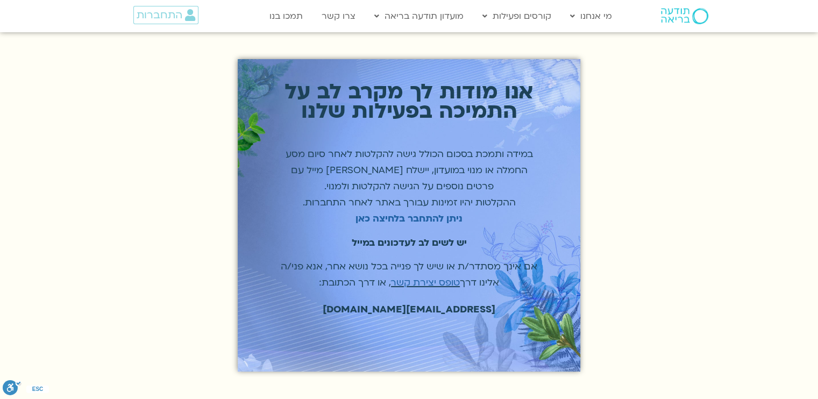 The width and height of the screenshot is (818, 399). Describe the element at coordinates (166, 15) in the screenshot. I see `a: התחברות` at that location.